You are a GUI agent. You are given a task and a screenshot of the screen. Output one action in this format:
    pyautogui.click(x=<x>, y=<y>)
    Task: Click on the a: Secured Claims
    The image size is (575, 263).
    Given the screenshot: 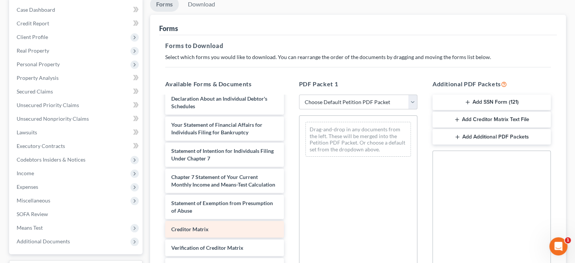 What is the action you would take?
    pyautogui.click(x=76, y=92)
    